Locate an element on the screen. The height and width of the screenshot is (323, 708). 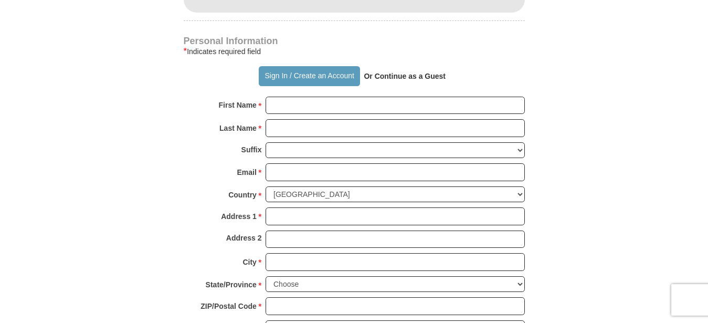
strong: Address 1 is located at coordinates (239, 216).